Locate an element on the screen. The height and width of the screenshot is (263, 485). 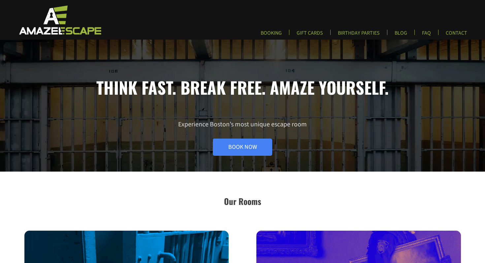
p: Experience Boston’s most unique escape room is located at coordinates (242, 138).